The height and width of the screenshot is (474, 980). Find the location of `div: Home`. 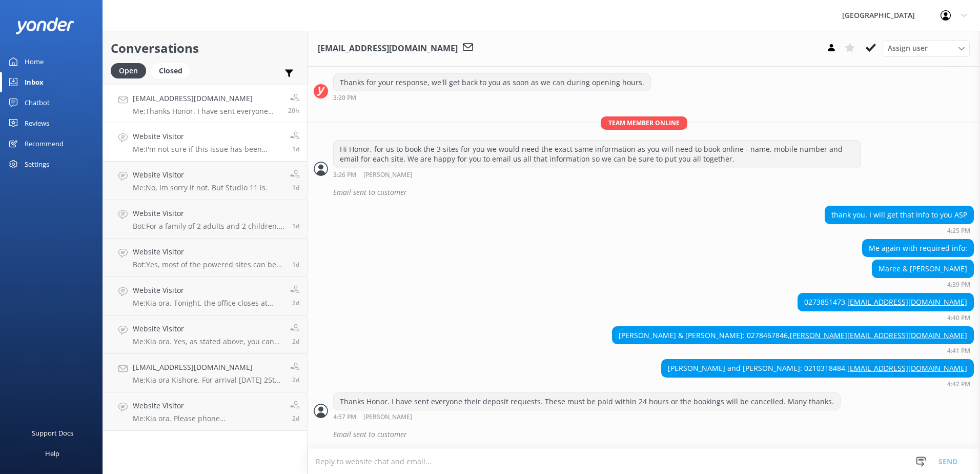

div: Home is located at coordinates (34, 62).